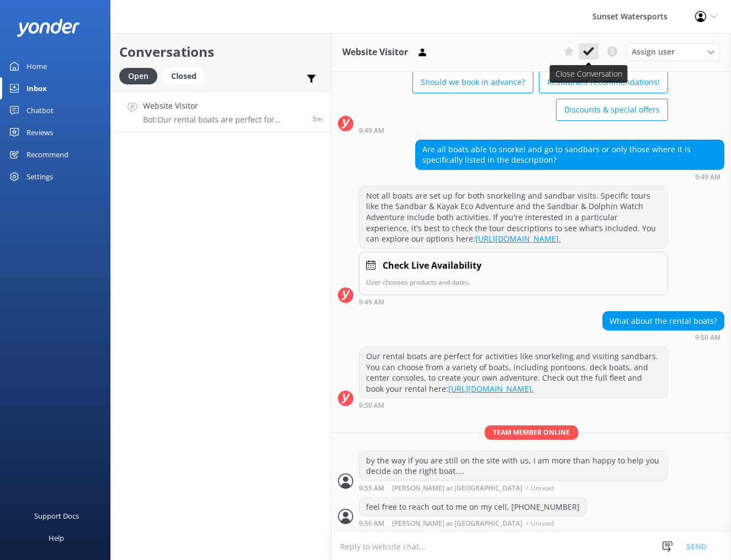 Image resolution: width=731 pixels, height=560 pixels. I want to click on h4: Check Live Availability, so click(431, 266).